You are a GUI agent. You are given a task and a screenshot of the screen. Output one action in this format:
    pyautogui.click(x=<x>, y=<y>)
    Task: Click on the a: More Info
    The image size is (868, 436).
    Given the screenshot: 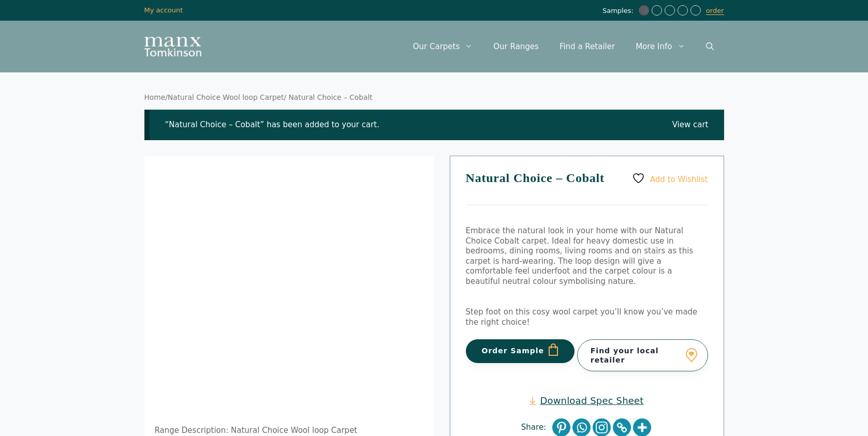 What is the action you would take?
    pyautogui.click(x=660, y=46)
    